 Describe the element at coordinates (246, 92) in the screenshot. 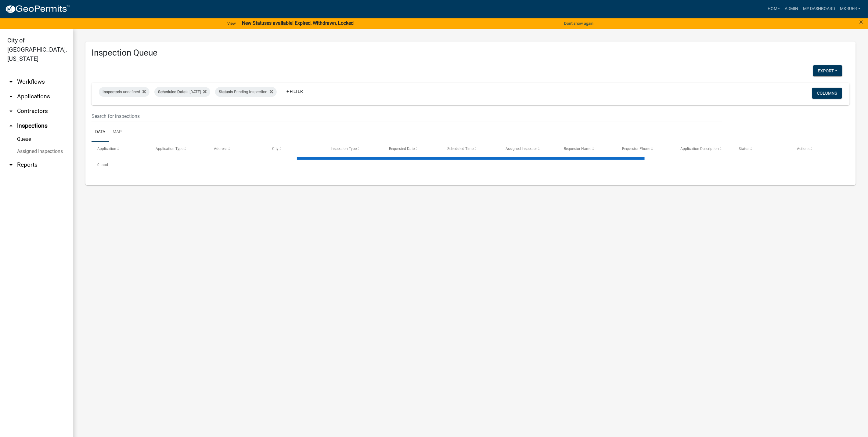

I see `div: is Pending Inspection` at that location.